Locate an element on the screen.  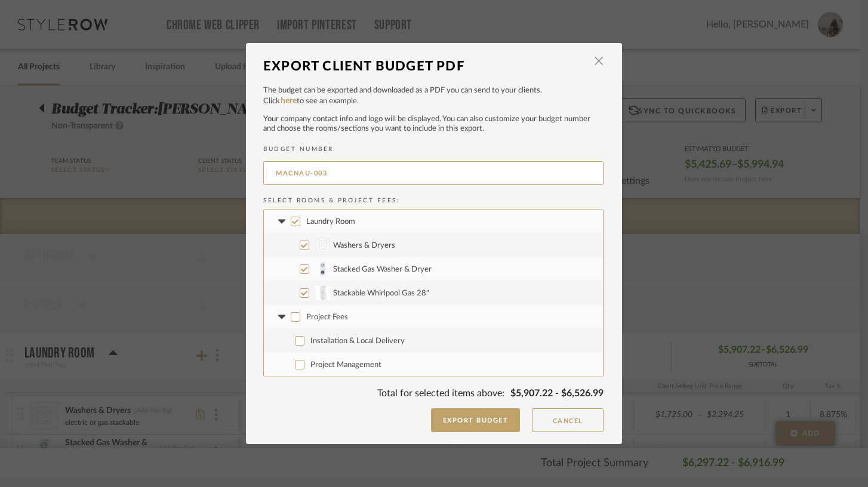
span: Washers & Dryers is located at coordinates (364, 246).